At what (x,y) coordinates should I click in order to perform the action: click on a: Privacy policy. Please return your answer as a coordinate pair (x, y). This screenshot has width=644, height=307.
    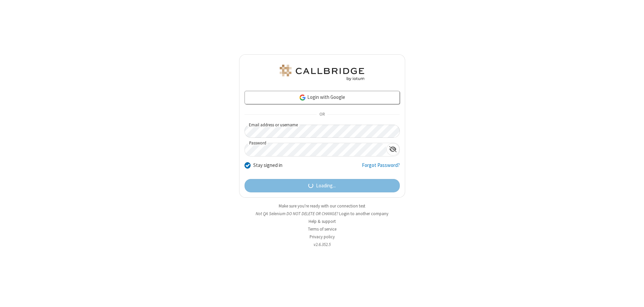
    Looking at the image, I should click on (322, 237).